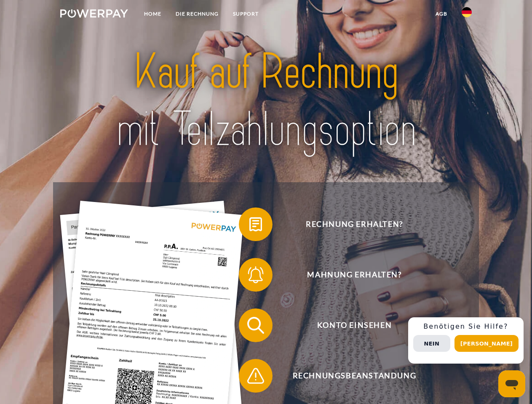  Describe the element at coordinates (349, 325) in the screenshot. I see `a: Konto einsehen` at that location.